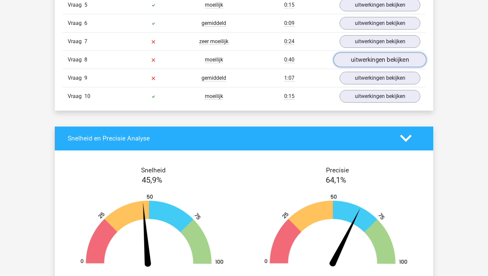 The height and width of the screenshot is (276, 488). Describe the element at coordinates (86, 5) in the screenshot. I see `span: 5` at that location.